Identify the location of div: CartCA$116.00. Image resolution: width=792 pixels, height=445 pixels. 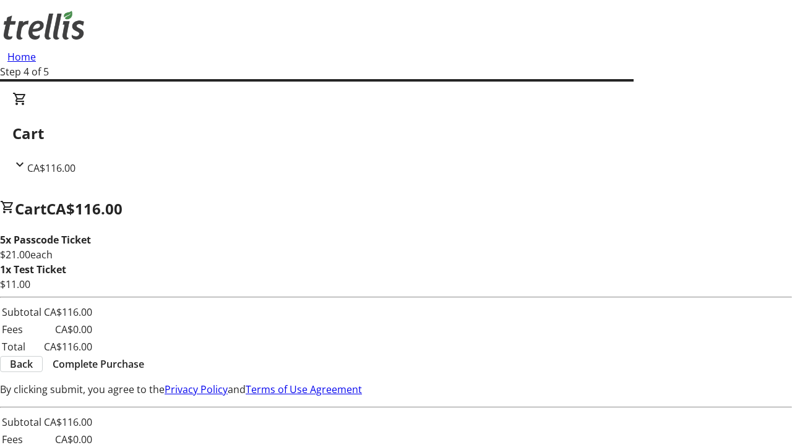
(396, 134).